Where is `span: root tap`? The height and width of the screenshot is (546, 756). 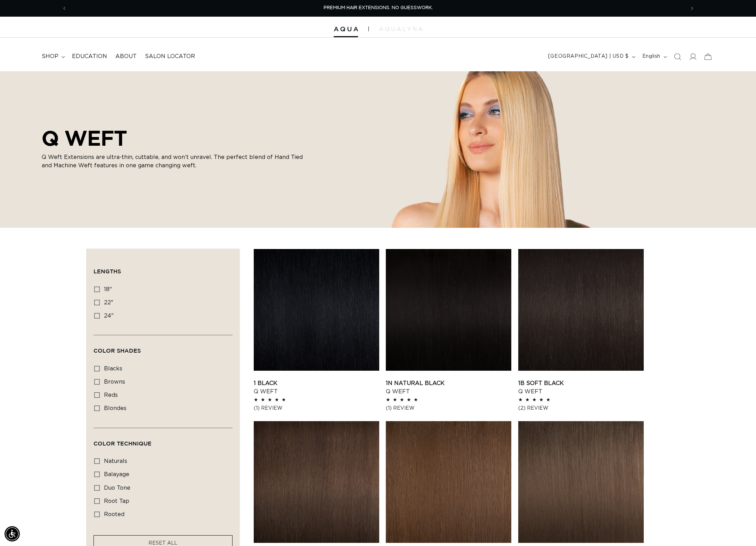
span: root tap is located at coordinates (116, 501).